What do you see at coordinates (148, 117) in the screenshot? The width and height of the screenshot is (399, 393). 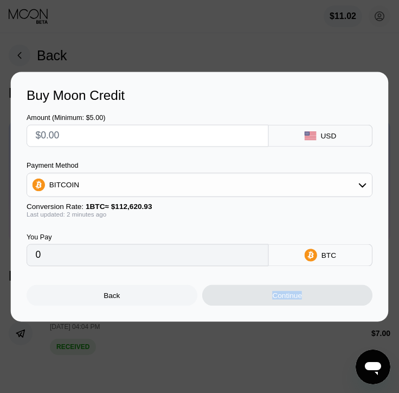 I see `div: Amount (Minimum: $5.00)` at bounding box center [148, 117].